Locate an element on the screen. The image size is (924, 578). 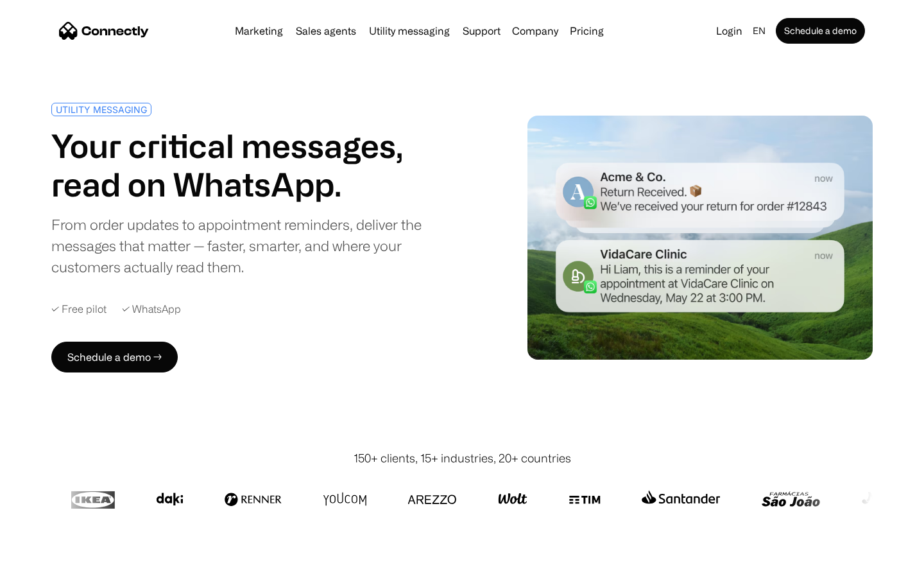
a: Marketing is located at coordinates (258, 31).